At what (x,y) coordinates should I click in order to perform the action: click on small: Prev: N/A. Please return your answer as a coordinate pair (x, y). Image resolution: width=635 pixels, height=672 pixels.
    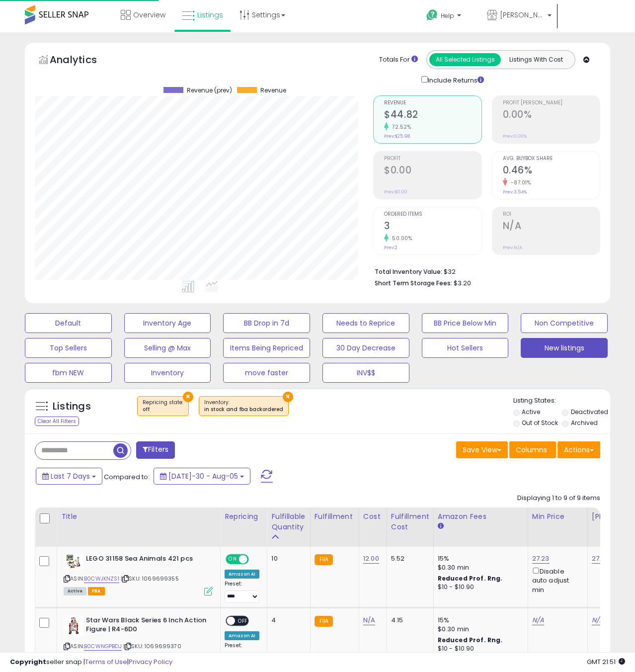
    Looking at the image, I should click on (512, 248).